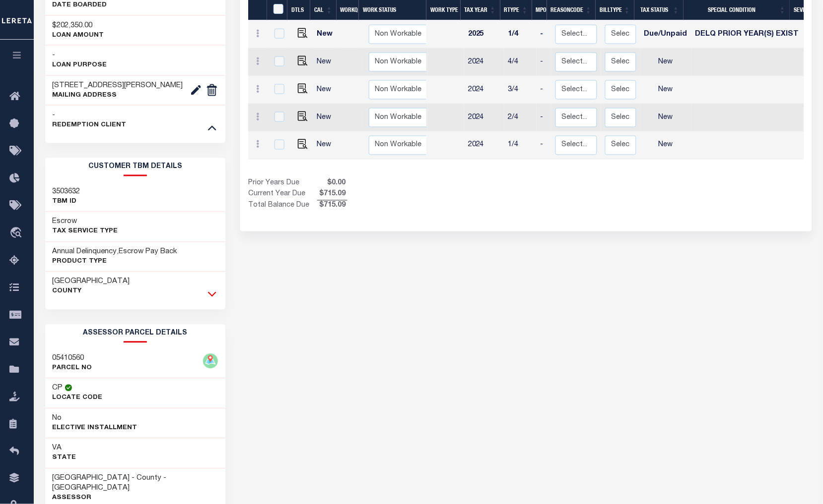 This screenshot has height=504, width=823. What do you see at coordinates (118, 96) in the screenshot?
I see `p: Mailing Address` at bounding box center [118, 96].